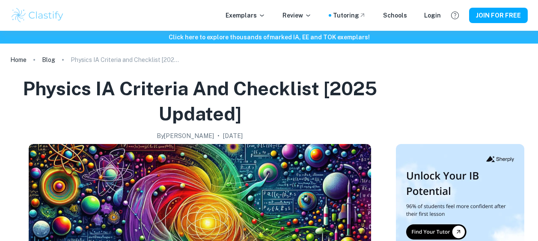  Describe the element at coordinates (269, 37) in the screenshot. I see `h6: Click here to explore thousands of marked IA, EE and TOK exemplars !` at that location.